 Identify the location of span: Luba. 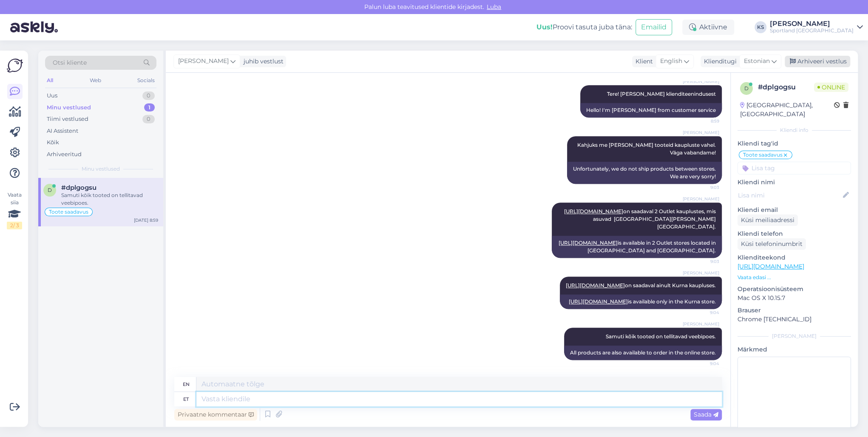
(494, 7).